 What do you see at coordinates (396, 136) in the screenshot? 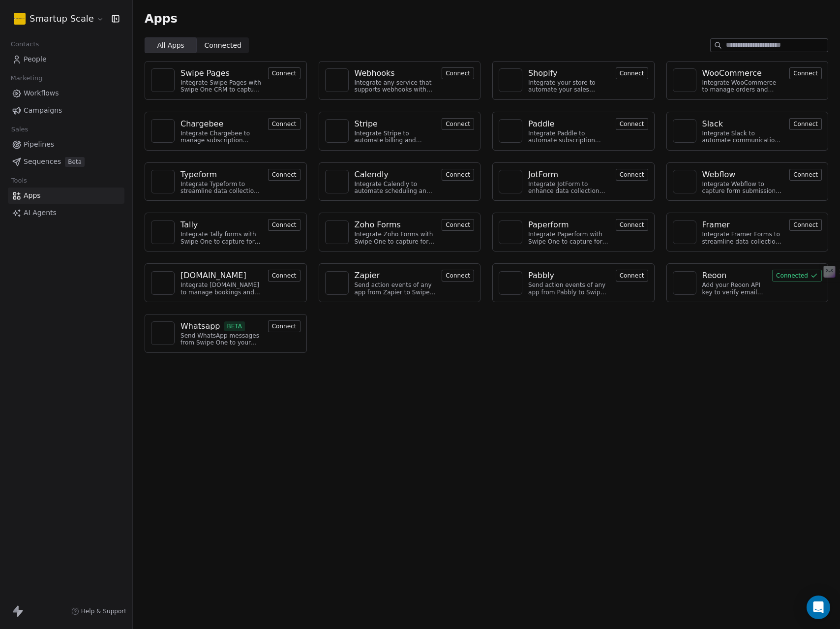
I see `div: Integrate Stripe to automate billing and payments.` at bounding box center [396, 136].